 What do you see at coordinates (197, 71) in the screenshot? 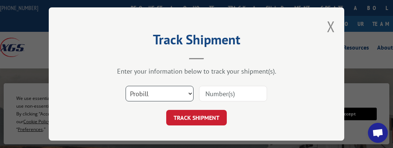
I see `div: Enter your information below to track your shipment(s).` at bounding box center [197, 71].